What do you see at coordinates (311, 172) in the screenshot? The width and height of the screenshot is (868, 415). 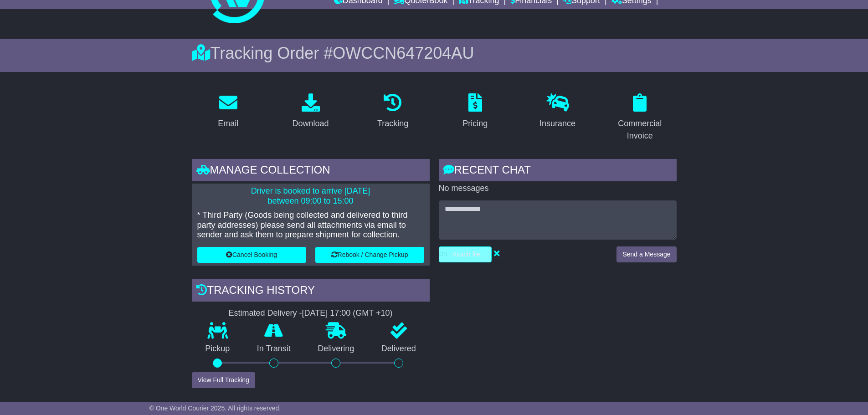 I see `div: Manage collection` at bounding box center [311, 172].